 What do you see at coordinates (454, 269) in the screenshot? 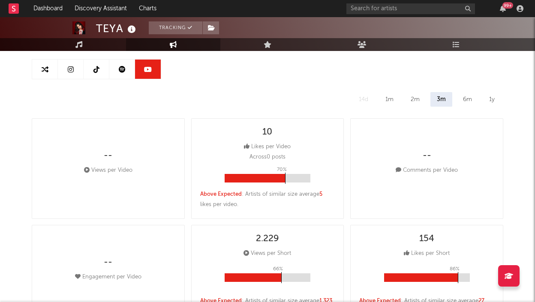
I see `p: 86 %` at bounding box center [454, 269].